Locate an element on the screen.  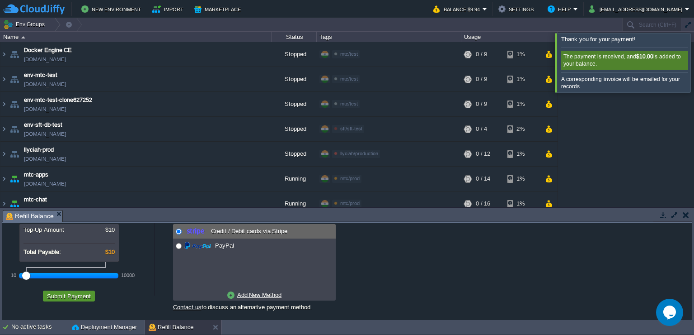
a: Contact us is located at coordinates (187, 306).